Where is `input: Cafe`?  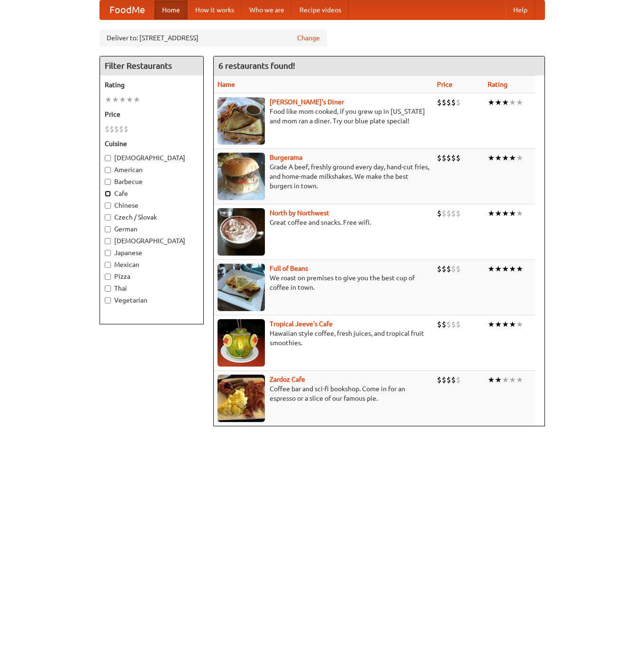
input: Cafe is located at coordinates (108, 193).